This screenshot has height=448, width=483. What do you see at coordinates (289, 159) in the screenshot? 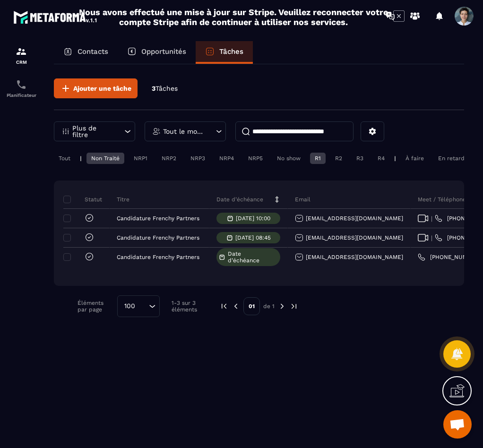
I see `div: No show` at bounding box center [289, 159].